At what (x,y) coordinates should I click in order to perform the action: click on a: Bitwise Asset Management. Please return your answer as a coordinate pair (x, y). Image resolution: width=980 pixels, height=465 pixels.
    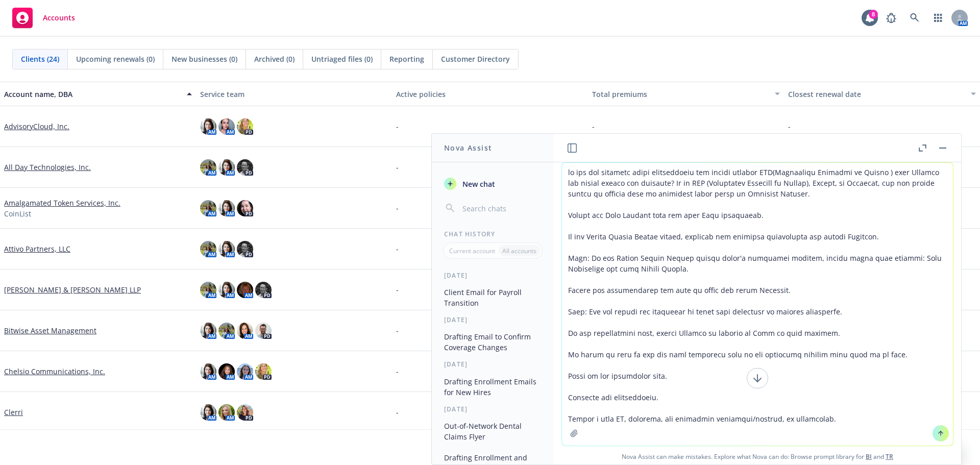
    Looking at the image, I should click on (50, 330).